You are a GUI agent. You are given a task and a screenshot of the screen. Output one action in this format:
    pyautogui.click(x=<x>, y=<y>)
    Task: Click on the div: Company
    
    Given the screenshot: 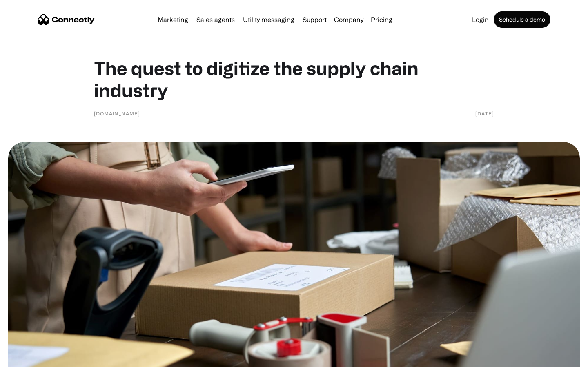 What is the action you would take?
    pyautogui.click(x=349, y=19)
    